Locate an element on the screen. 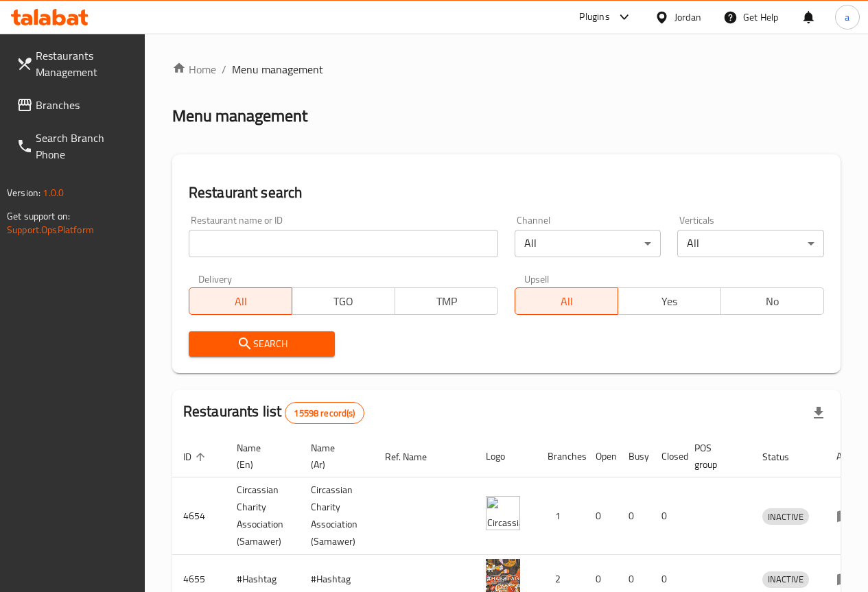 The height and width of the screenshot is (592, 868). h2: Menu management is located at coordinates (240, 116).